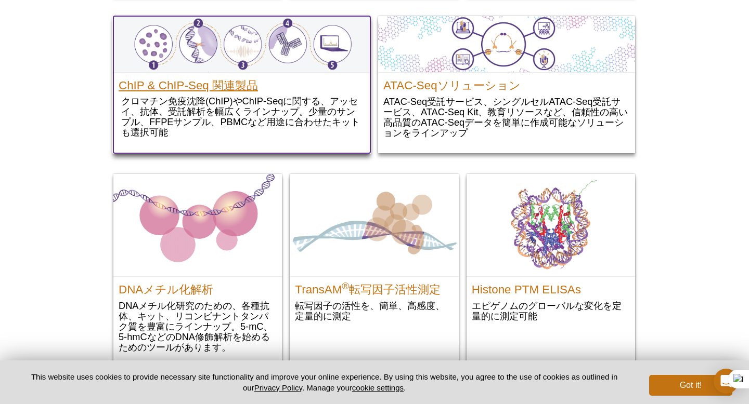  What do you see at coordinates (242, 120) in the screenshot?
I see `p: クロマチン免疫沈降(ChIP)やChIP-Seqに関する、アッセイ、抗体、受託解析を幅広くラインナップ。少量のサンプル、FFPEサンプル、PBMCなど用途に合わせたキットも選択可能` at bounding box center [242, 120].